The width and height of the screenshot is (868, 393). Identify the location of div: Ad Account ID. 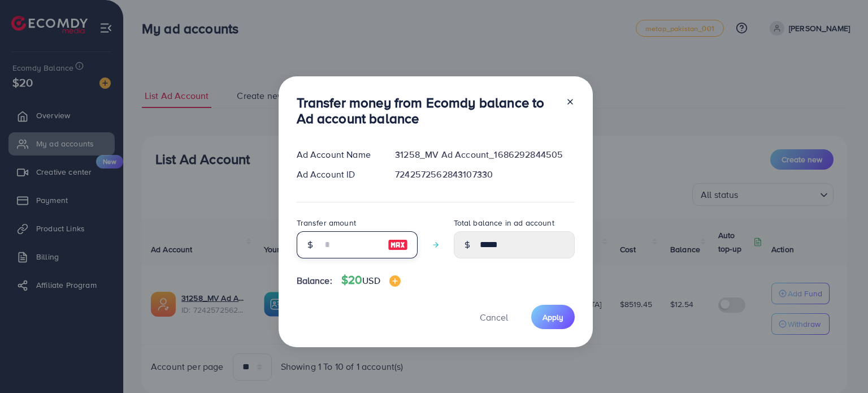
(337, 174).